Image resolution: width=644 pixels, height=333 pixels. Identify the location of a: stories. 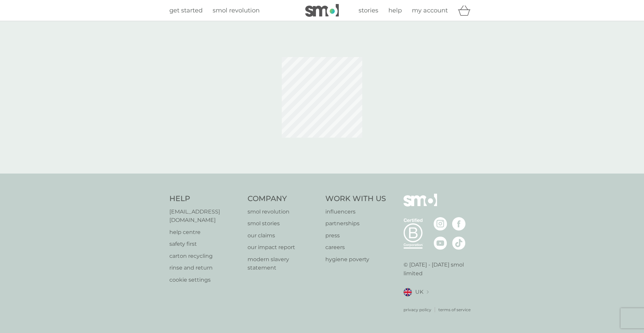
(368, 10).